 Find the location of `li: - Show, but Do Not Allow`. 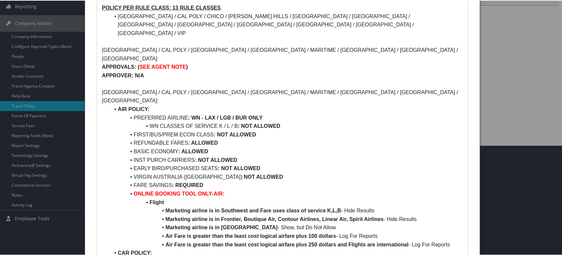

li: - Show, but Do Not Allow is located at coordinates (286, 227).